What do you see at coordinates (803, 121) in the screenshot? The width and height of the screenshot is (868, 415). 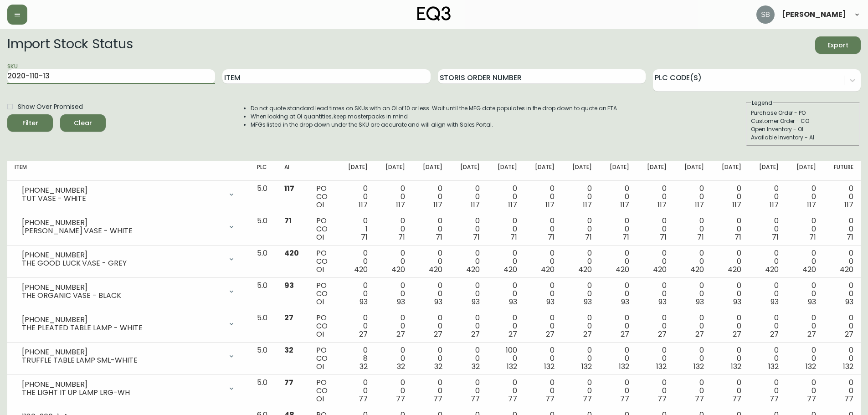 I see `div: Customer Order - CO` at bounding box center [803, 121].